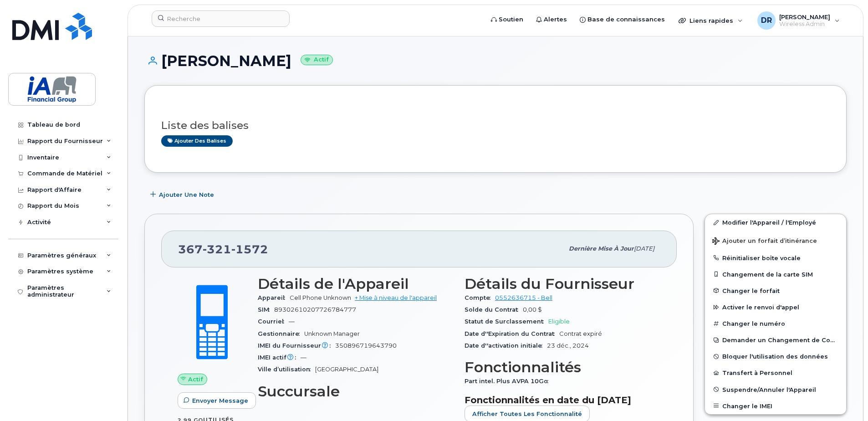 This screenshot has height=421, width=868. Describe the element at coordinates (279, 357) in the screenshot. I see `span: IMEI actif` at that location.